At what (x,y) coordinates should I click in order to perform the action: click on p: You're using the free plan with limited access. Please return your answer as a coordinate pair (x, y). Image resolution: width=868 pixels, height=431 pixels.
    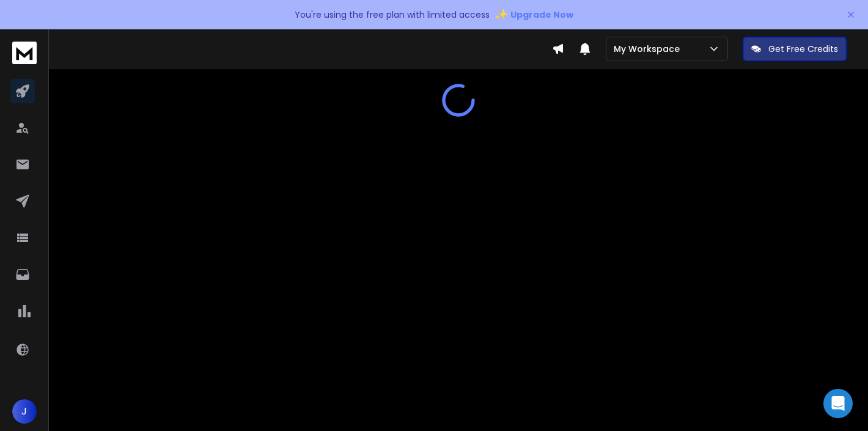
    Looking at the image, I should click on (392, 15).